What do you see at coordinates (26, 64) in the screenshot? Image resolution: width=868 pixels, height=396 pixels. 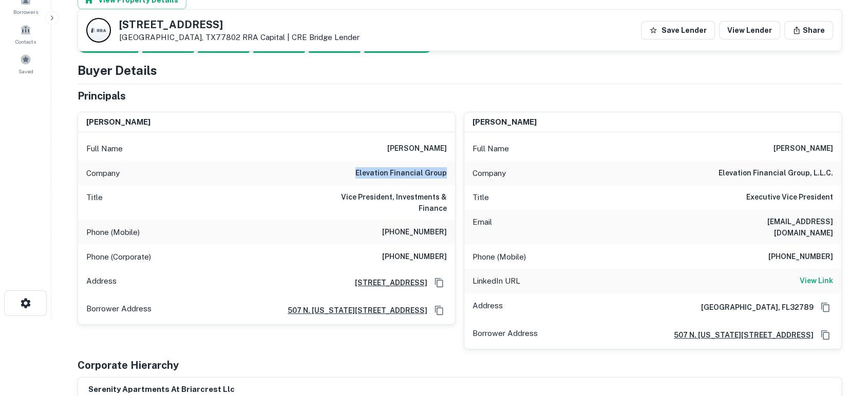 I see `a: Saved` at bounding box center [26, 64].